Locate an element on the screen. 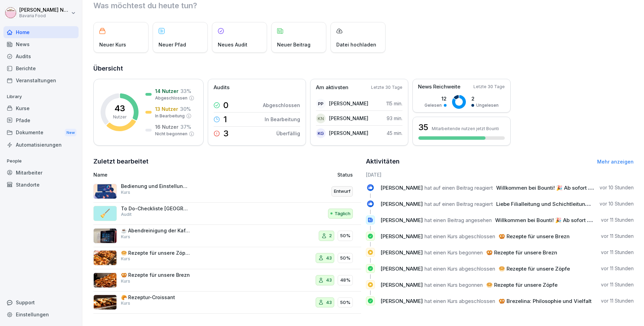  p: 0 is located at coordinates (226, 105).